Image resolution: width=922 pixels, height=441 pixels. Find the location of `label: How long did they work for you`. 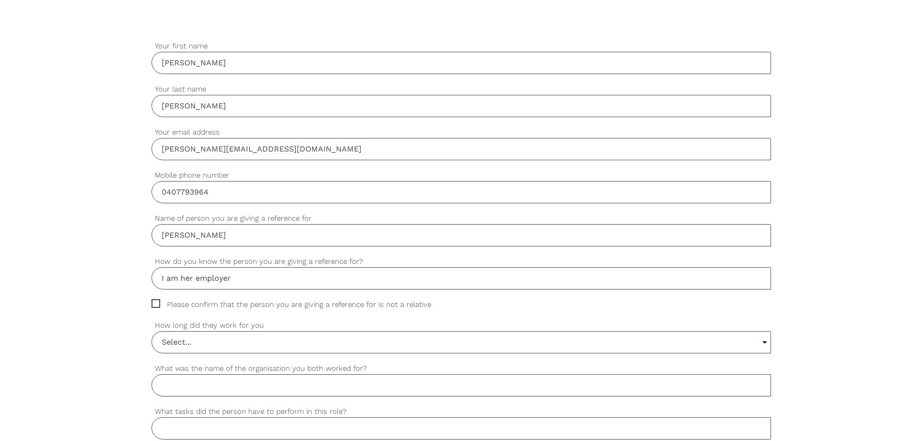

label: How long did they work for you is located at coordinates (461, 325).